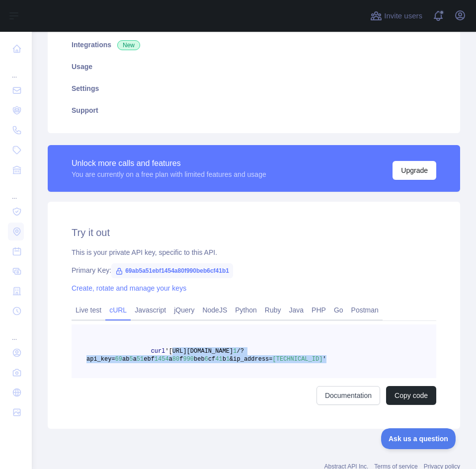 Image resolution: width=476 pixels, height=469 pixels. I want to click on span: 6, so click(206, 360).